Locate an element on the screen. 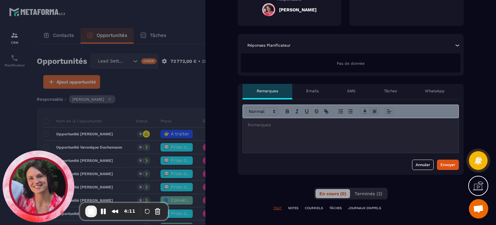  p: Remarques is located at coordinates (268, 91).